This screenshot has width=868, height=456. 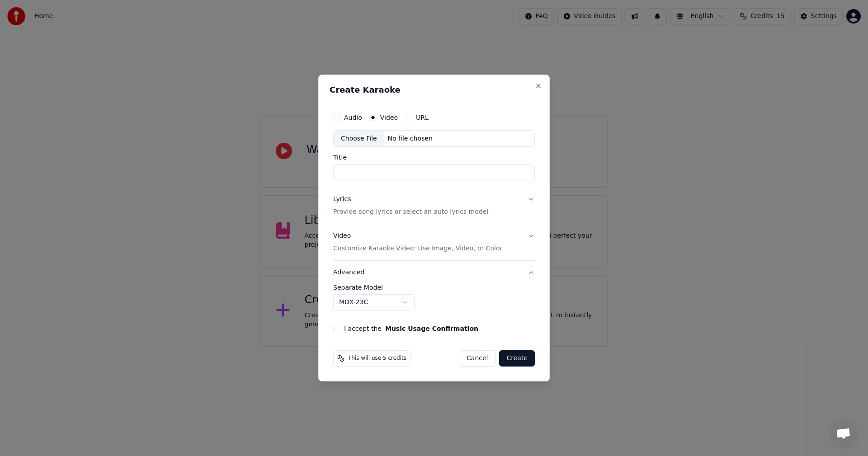 I want to click on div: Video, so click(x=417, y=243).